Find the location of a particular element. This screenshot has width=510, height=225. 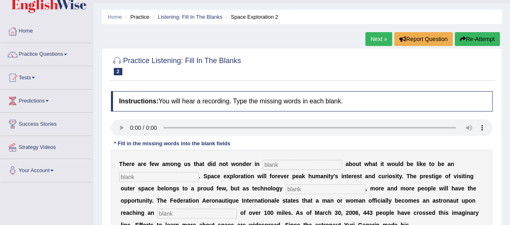

a: Home is located at coordinates (47, 30).